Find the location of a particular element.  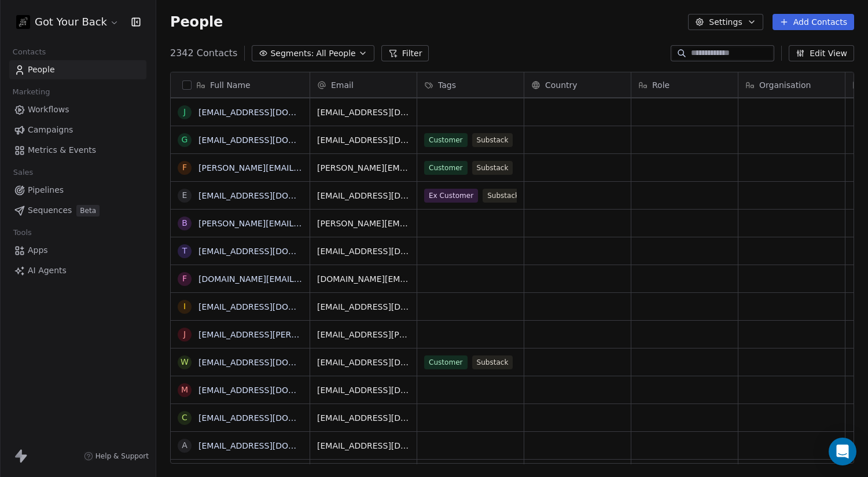

span: Sequences is located at coordinates (50, 210).